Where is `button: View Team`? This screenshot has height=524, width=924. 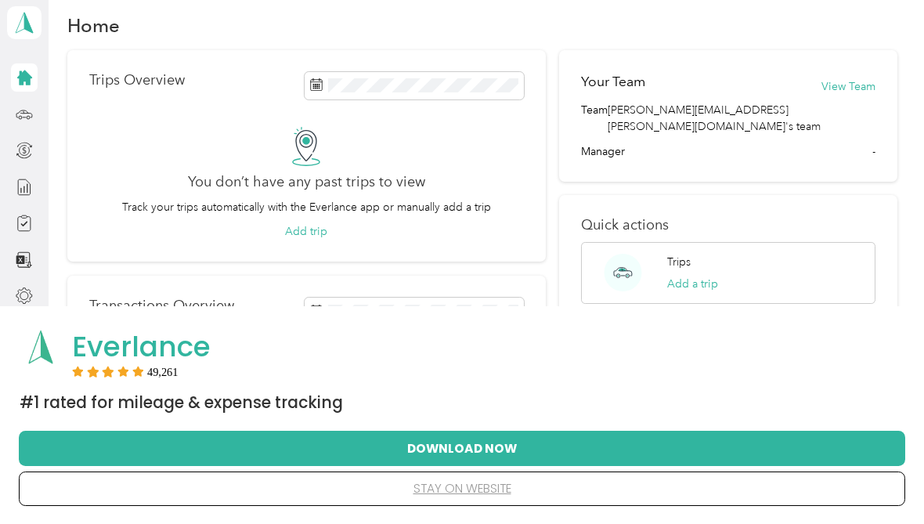
button: View Team is located at coordinates (848, 86).